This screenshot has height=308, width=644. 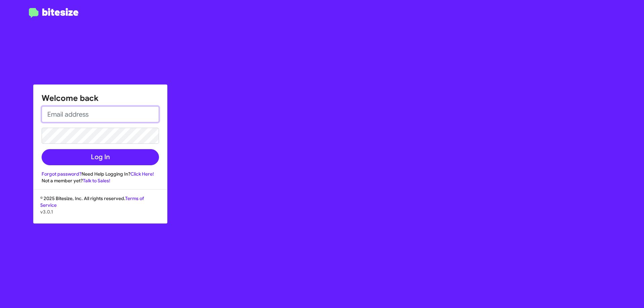 What do you see at coordinates (100, 98) in the screenshot?
I see `h1: Welcome back` at bounding box center [100, 98].